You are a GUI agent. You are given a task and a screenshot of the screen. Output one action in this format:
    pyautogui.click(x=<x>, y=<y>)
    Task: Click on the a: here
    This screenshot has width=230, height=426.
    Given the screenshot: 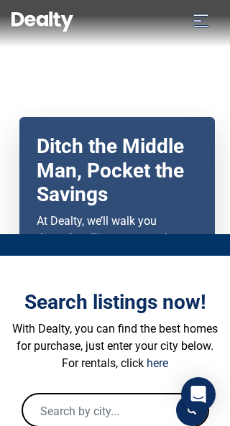 What is the action you would take?
    pyautogui.click(x=157, y=363)
    